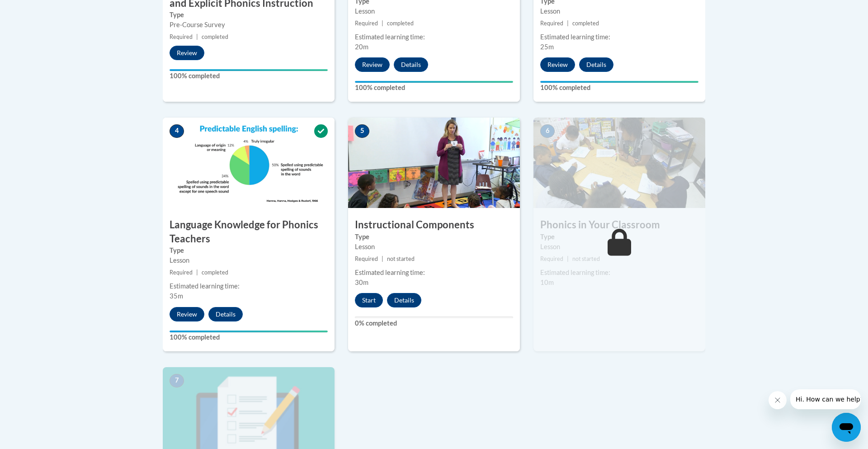  Describe the element at coordinates (176, 380) in the screenshot. I see `span: 7` at that location.